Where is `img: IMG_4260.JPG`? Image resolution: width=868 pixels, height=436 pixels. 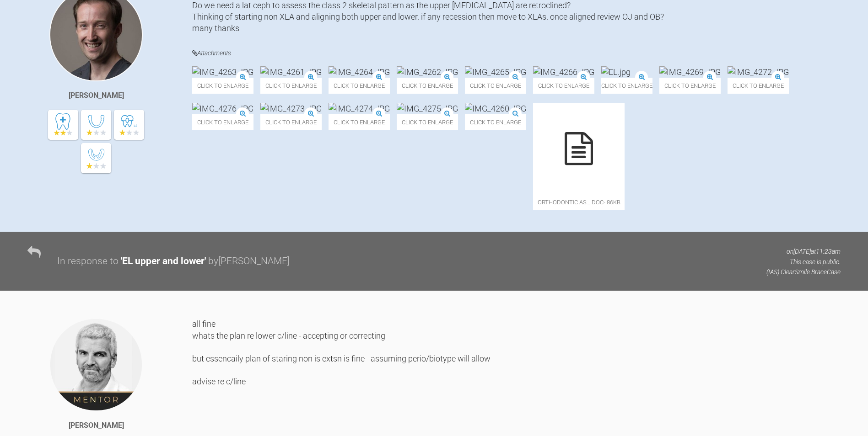 img: IMG_4260.JPG is located at coordinates (495, 109).